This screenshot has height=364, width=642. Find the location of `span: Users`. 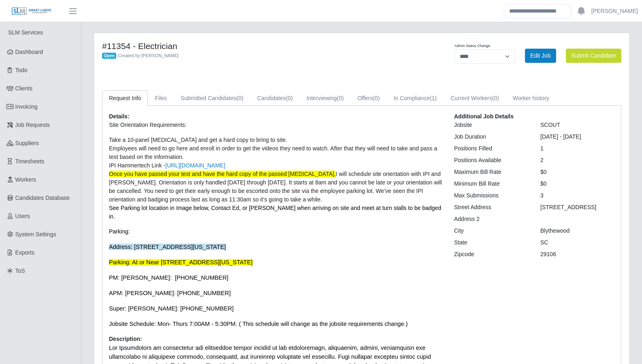

span: Users is located at coordinates (23, 216).